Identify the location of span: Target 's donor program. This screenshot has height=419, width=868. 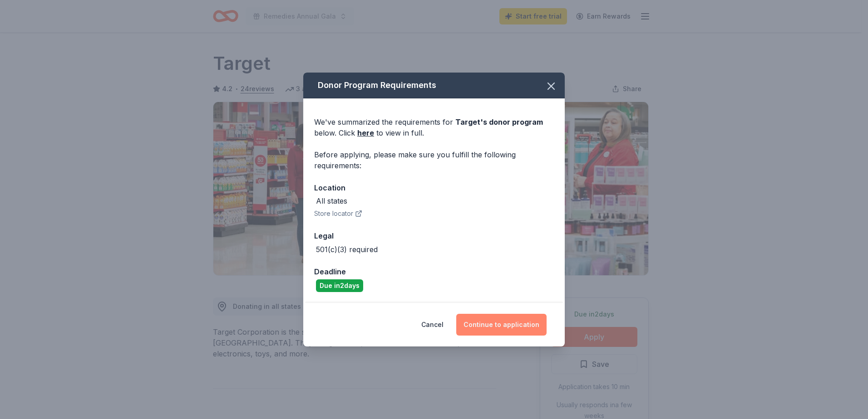
(499, 122).